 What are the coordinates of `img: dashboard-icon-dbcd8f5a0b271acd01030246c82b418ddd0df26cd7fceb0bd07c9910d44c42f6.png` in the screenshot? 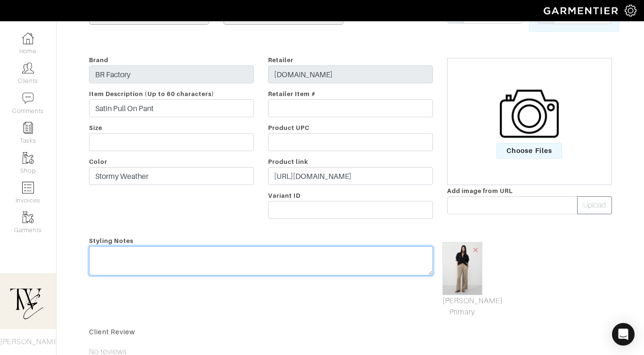 It's located at (28, 38).